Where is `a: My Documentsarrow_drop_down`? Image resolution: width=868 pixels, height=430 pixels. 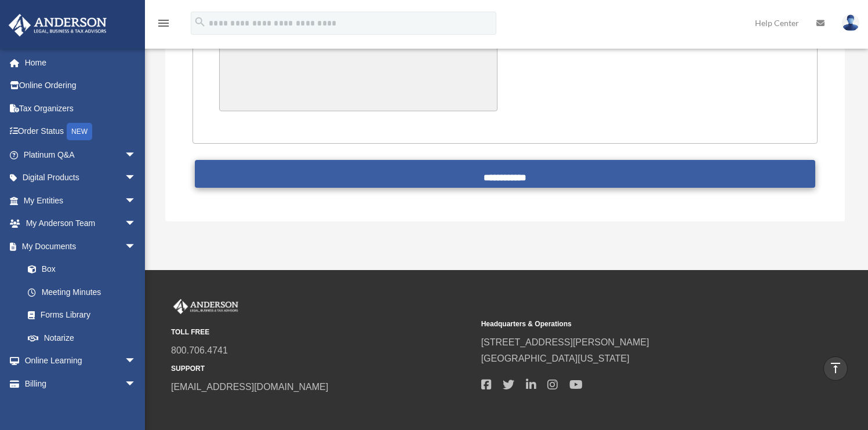 a: My Documentsarrow_drop_down is located at coordinates (81, 247).